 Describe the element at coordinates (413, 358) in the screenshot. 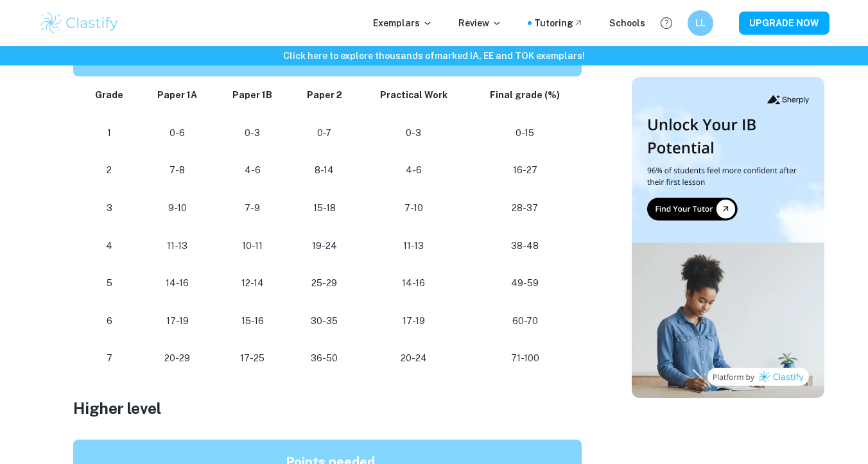

I see `p: 20-24` at that location.